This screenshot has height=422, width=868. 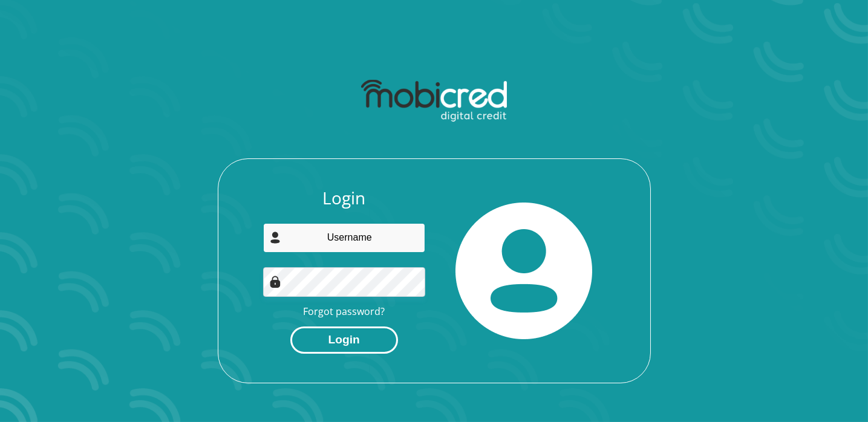 What do you see at coordinates (344, 198) in the screenshot?
I see `h3: Login` at bounding box center [344, 198].